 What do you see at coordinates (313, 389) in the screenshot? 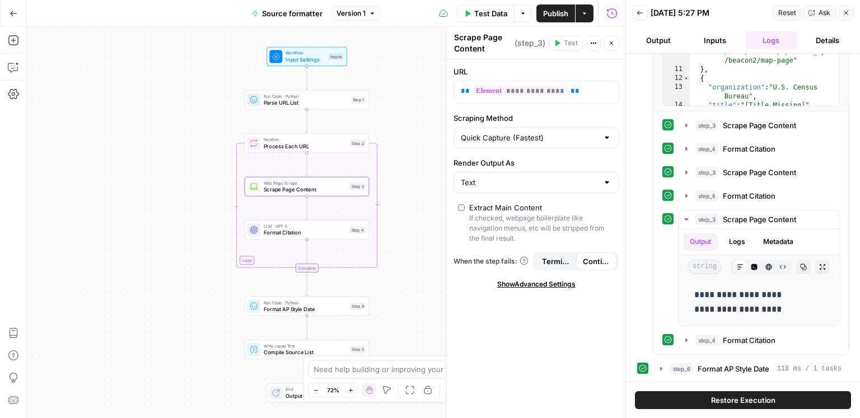
I see `span: End` at bounding box center [313, 389].